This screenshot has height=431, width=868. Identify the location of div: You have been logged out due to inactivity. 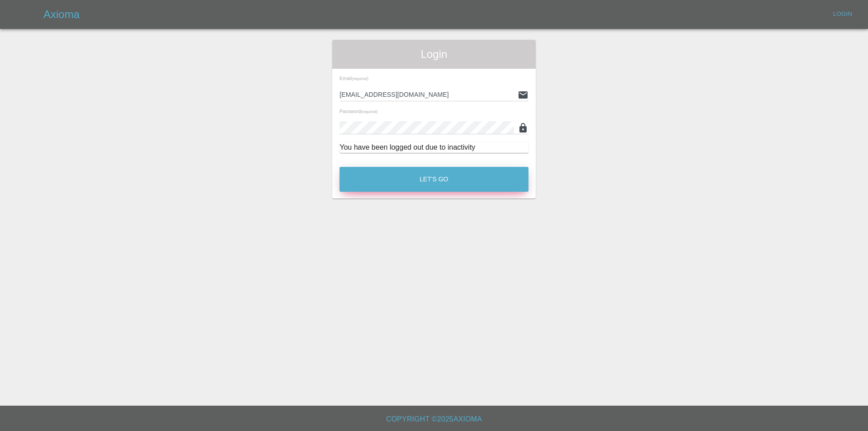
(434, 147).